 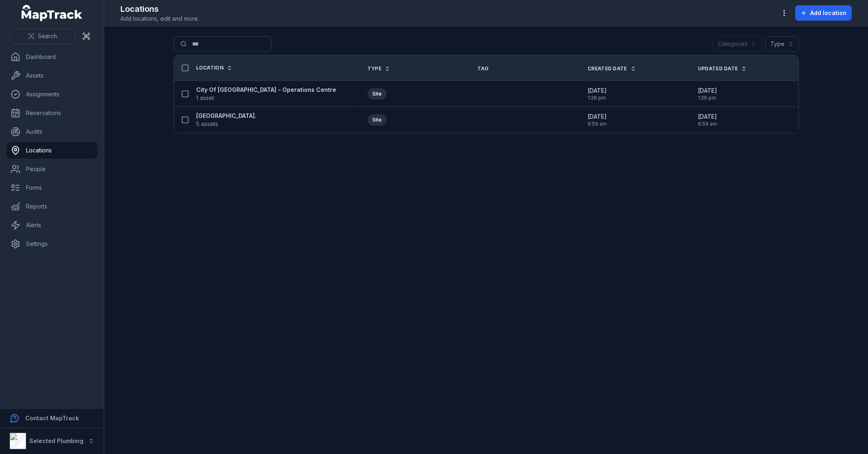 What do you see at coordinates (782, 44) in the screenshot?
I see `button: Type` at bounding box center [782, 44].